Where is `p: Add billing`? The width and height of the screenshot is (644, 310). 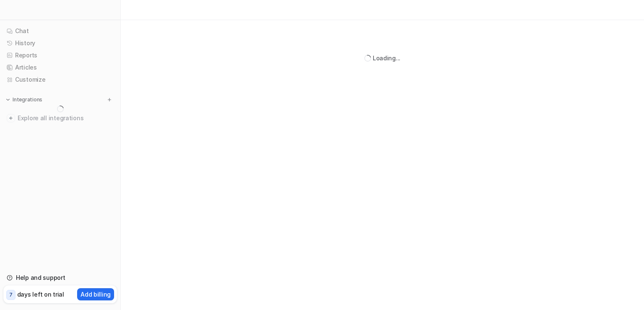 p: Add billing is located at coordinates (96, 294).